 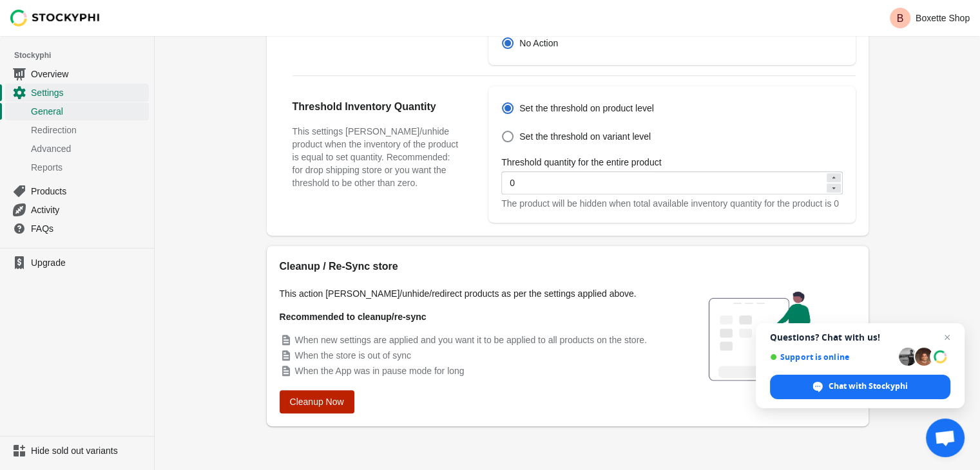 I want to click on span: No Action, so click(x=539, y=43).